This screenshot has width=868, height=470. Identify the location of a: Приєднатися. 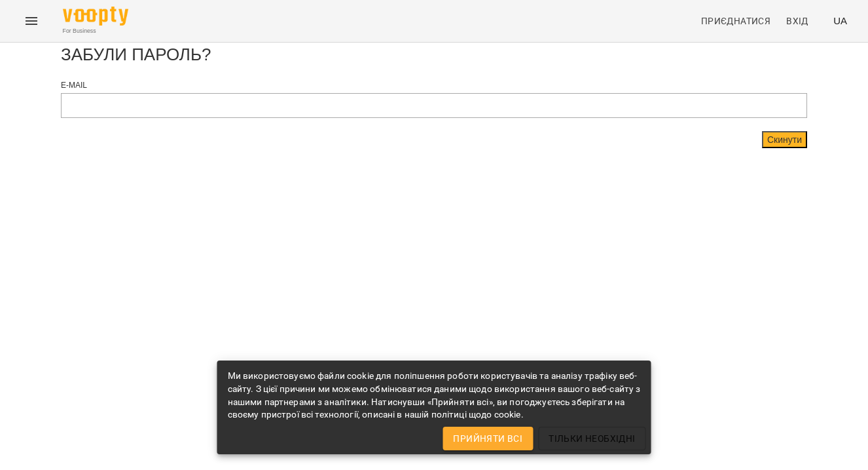
(736, 21).